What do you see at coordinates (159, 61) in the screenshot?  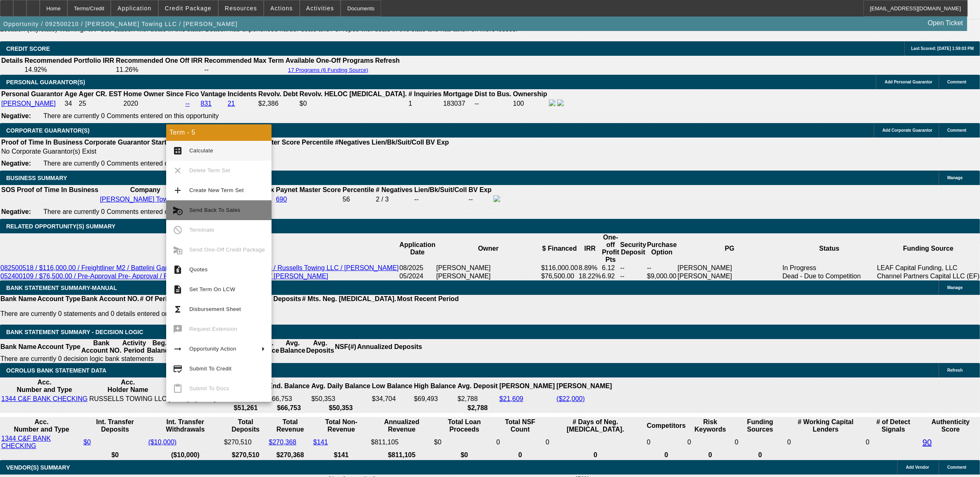 I see `th: Recommended One Off IRR` at bounding box center [159, 61].